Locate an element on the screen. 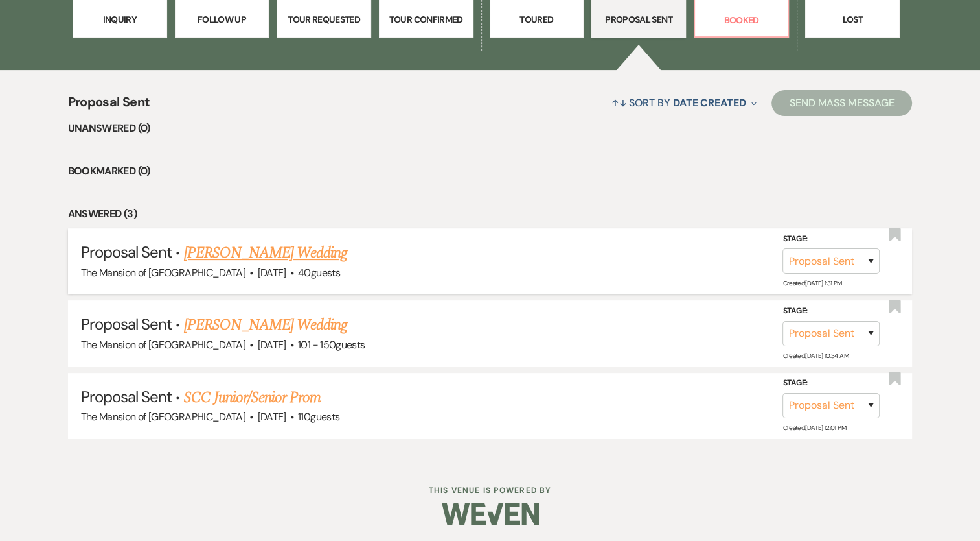  a: SCC Junior/Senior Prom is located at coordinates (252, 398).